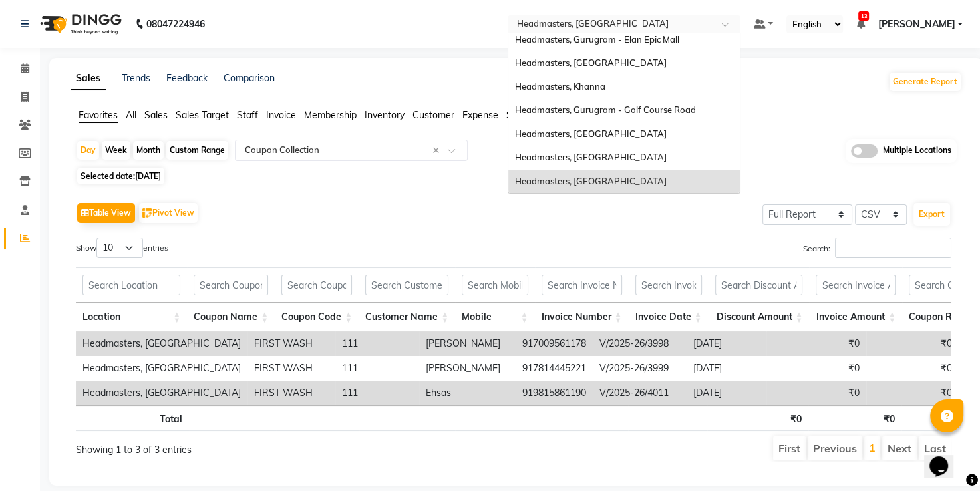 This screenshot has height=491, width=980. I want to click on span: Staff, so click(248, 115).